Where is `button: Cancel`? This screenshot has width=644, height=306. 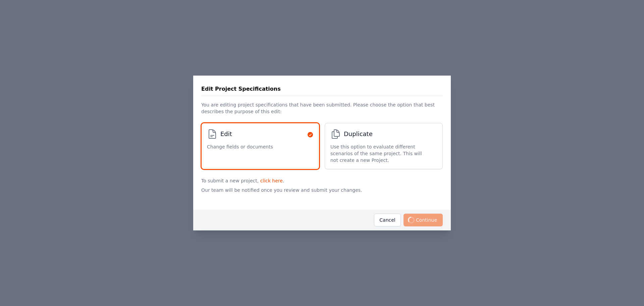
button: Cancel is located at coordinates (388, 220).